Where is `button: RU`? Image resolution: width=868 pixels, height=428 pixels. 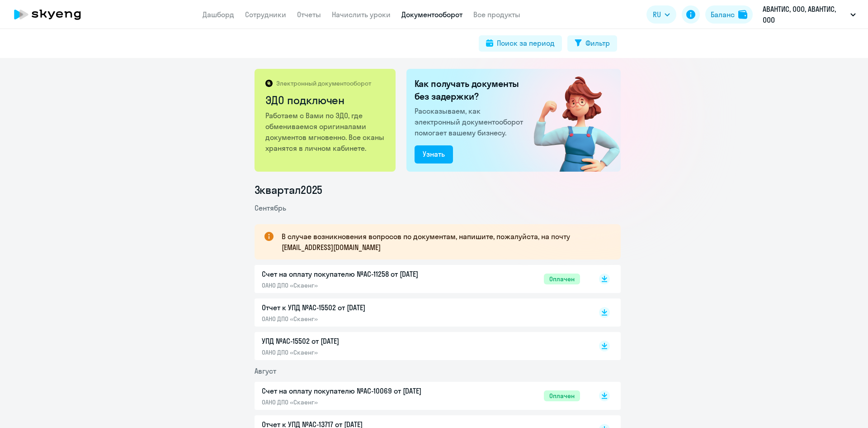 button: RU is located at coordinates (661, 15).